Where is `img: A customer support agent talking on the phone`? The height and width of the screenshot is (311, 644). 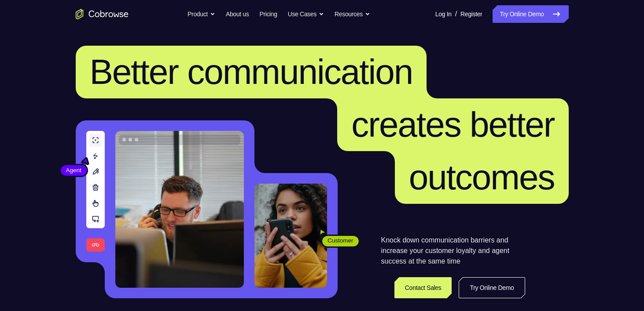
img: A customer support agent talking on the phone is located at coordinates (180, 209).